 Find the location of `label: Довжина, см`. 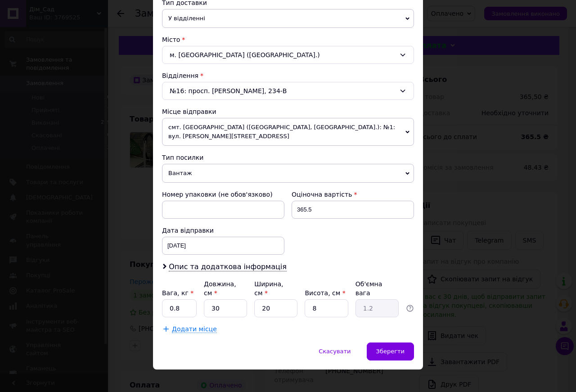

label: Довжина, см is located at coordinates (220, 289).